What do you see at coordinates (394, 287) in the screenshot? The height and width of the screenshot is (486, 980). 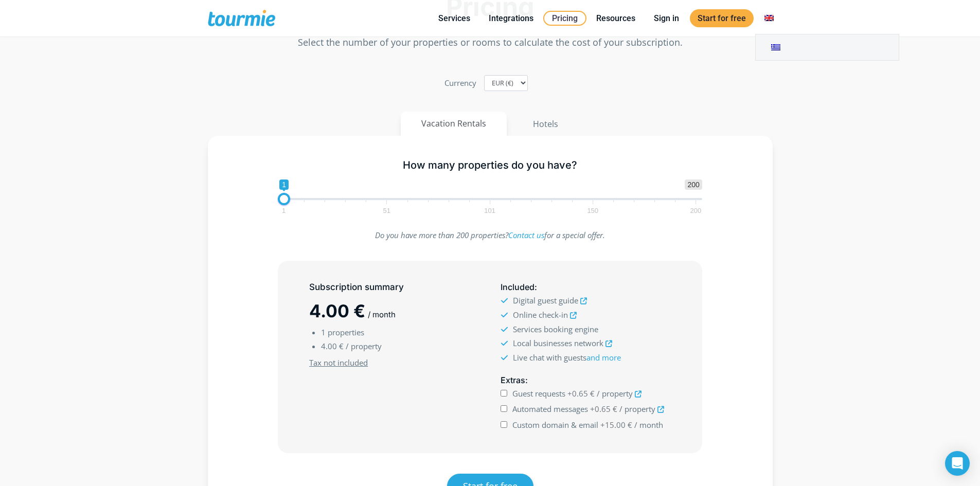 I see `h5: Subscription summary` at bounding box center [394, 287].